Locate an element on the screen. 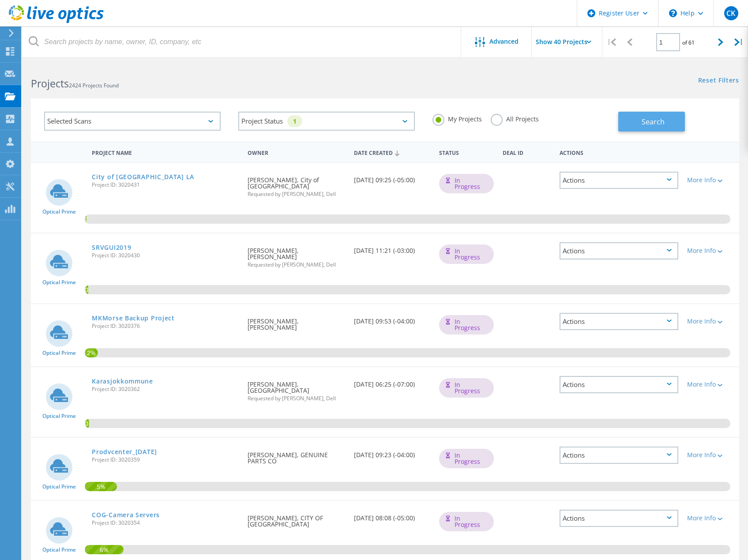  div: Status is located at coordinates (466, 152).